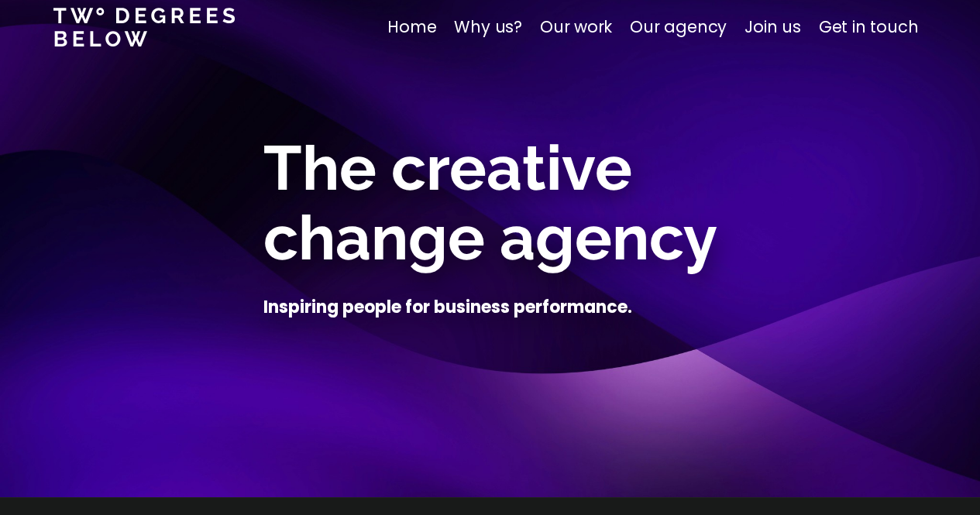  I want to click on a: Join us, so click(773, 27).